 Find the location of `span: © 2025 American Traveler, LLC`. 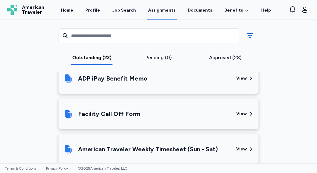

span: © 2025 American Traveler, LLC is located at coordinates (102, 168).